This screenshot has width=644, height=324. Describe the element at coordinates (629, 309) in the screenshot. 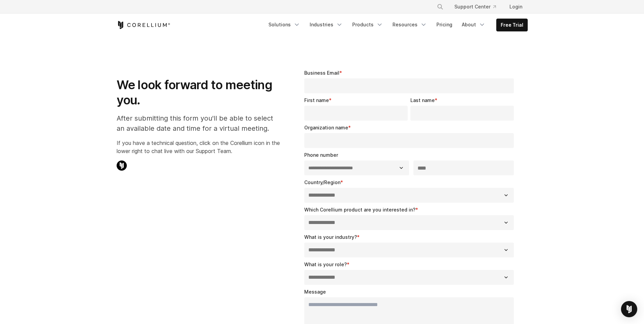

I see `div: Open Intercom Messenger` at that location.